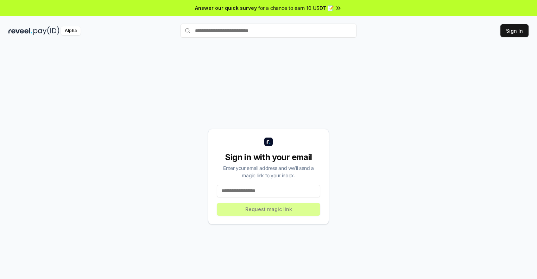 The height and width of the screenshot is (279, 537). I want to click on img: pay_id, so click(46, 31).